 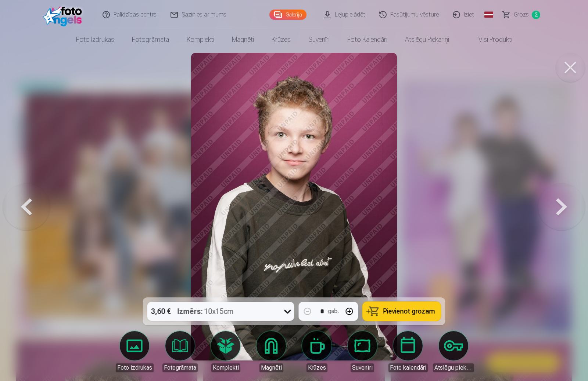 What do you see at coordinates (190, 312) in the screenshot?
I see `strong: Izmērs :` at bounding box center [190, 312].